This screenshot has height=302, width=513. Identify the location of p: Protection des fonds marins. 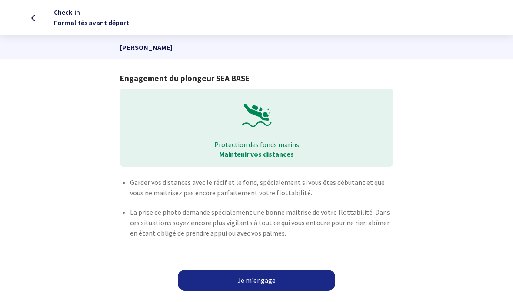
(256, 145).